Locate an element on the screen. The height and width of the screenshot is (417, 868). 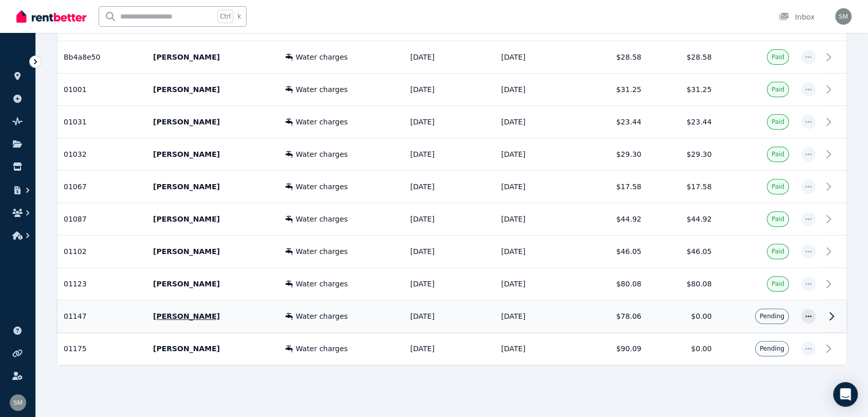
span: 01087 is located at coordinates (75, 219).